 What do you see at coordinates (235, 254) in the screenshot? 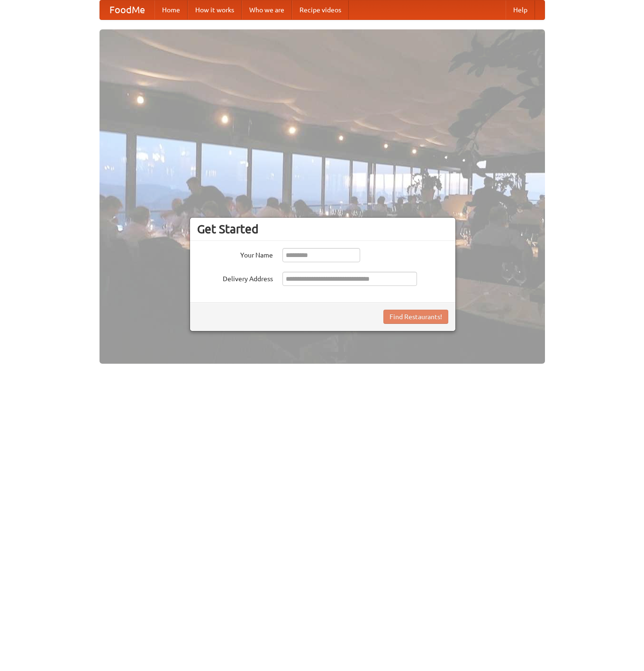
I see `label: Your Name` at bounding box center [235, 254].